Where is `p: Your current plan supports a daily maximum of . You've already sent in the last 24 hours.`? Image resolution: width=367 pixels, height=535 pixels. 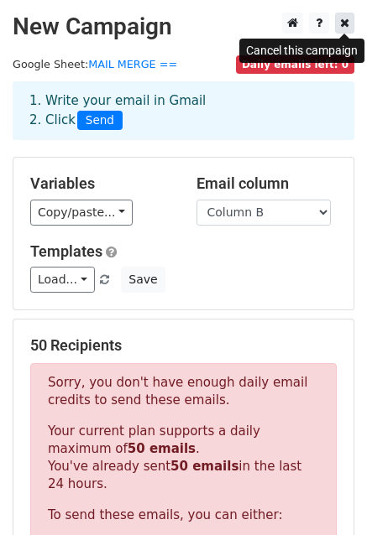
p: Your current plan supports a daily maximum of . You've already sent in the last 24 hours. is located at coordinates (183, 458).